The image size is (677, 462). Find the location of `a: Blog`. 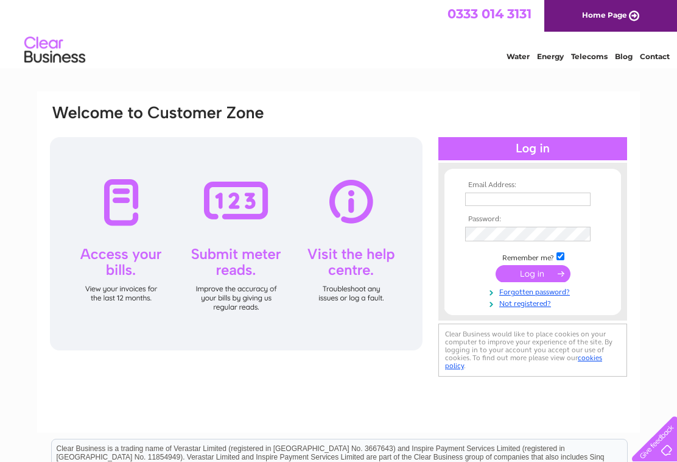

a: Blog is located at coordinates (624, 56).